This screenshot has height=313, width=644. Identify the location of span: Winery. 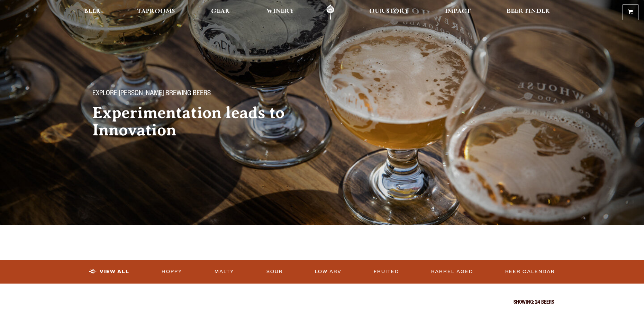
(280, 11).